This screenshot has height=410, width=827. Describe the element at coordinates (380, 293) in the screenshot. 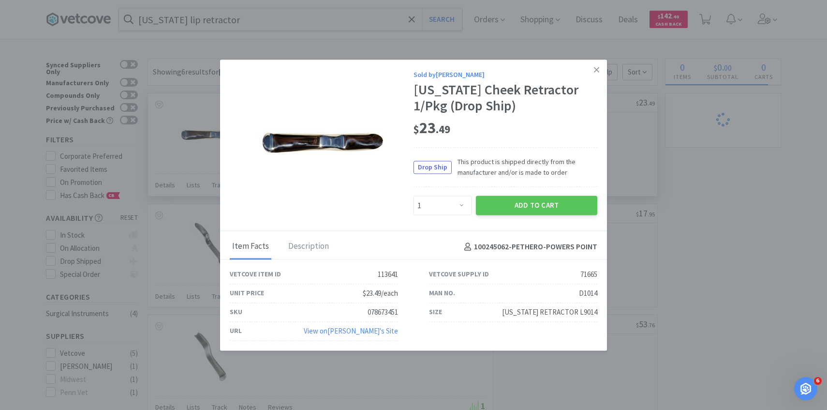

I see `div: $23.49/each` at that location.